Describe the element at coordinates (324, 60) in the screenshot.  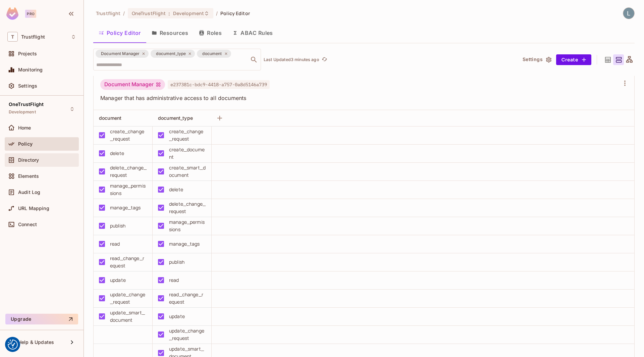
I see `span: refresh` at that location.